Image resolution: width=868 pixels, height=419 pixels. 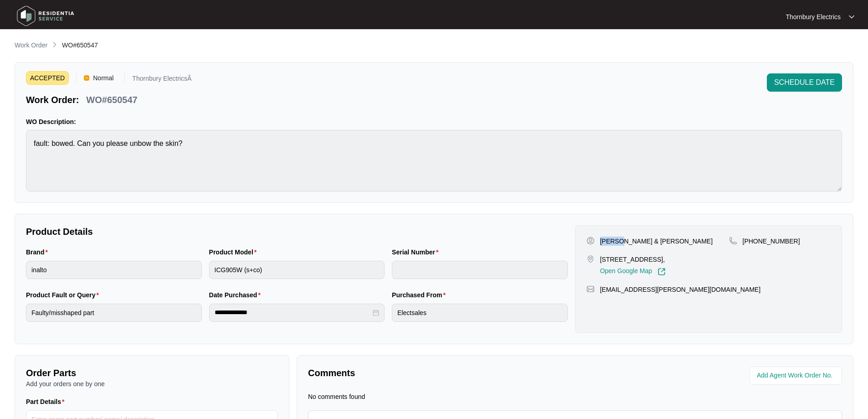 What do you see at coordinates (434, 160) in the screenshot?
I see `textarea: fault: bowed. Can you please unbow the skin?` at bounding box center [434, 160].